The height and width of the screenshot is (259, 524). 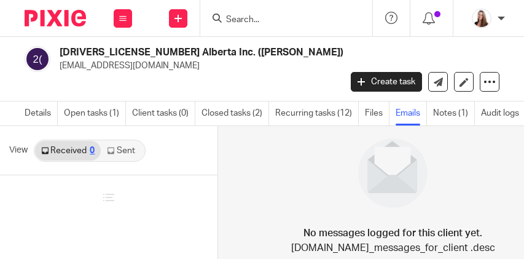 I want to click on a: Create task, so click(x=386, y=82).